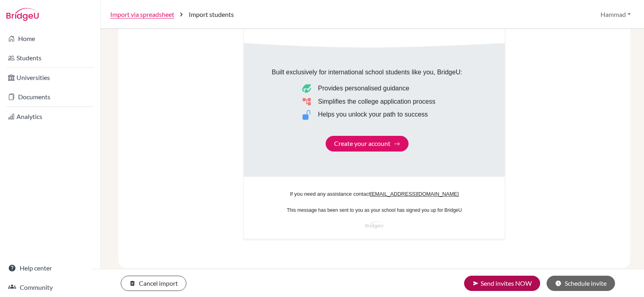  Describe the element at coordinates (375, 109) in the screenshot. I see `img: Email grey background` at that location.